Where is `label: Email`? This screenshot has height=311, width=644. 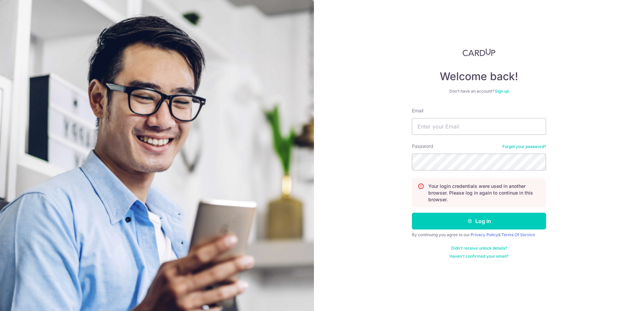 label: Email is located at coordinates (418, 111).